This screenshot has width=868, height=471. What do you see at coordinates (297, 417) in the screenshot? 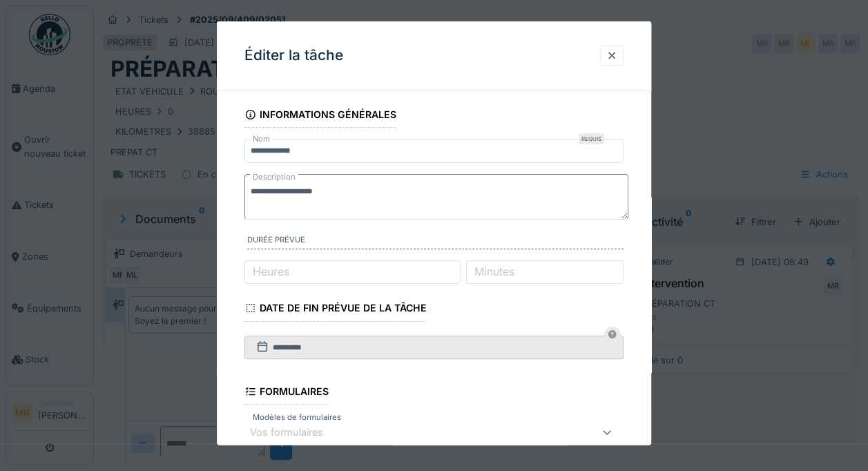
I see `label: Modèles de formulaires` at bounding box center [297, 417].